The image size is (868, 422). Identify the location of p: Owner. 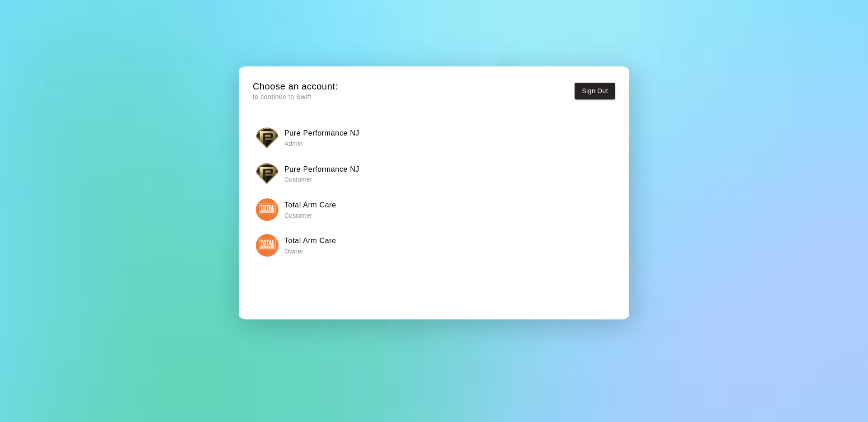
(310, 251).